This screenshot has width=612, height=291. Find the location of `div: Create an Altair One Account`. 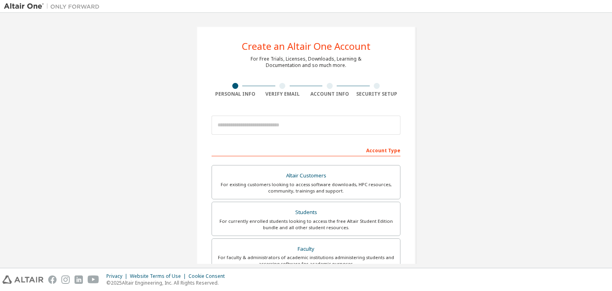

div: Create an Altair One Account is located at coordinates (306, 46).